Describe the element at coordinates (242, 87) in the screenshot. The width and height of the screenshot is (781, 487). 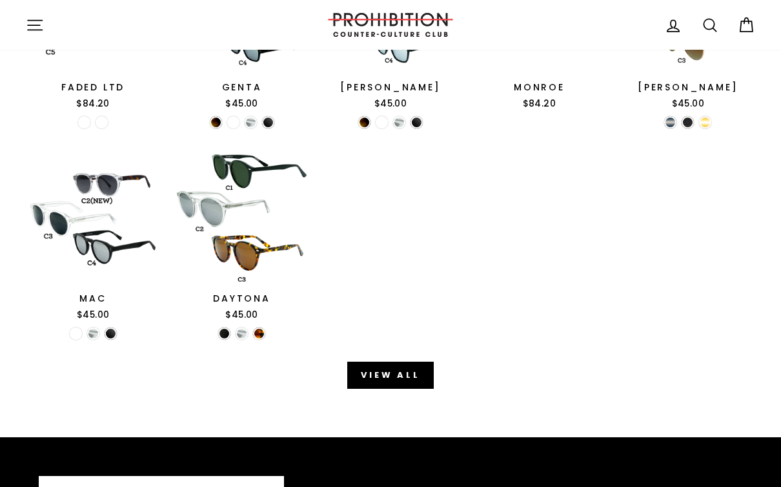
I see `div: GENTA` at that location.